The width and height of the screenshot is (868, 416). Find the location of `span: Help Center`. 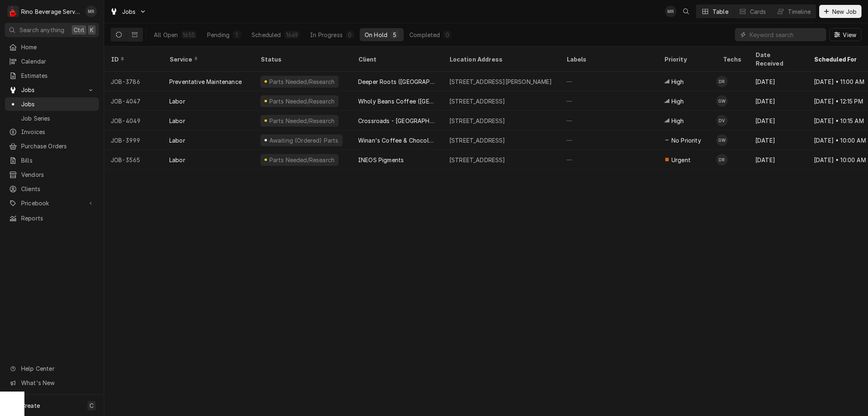

span: Help Center is located at coordinates (57, 368).